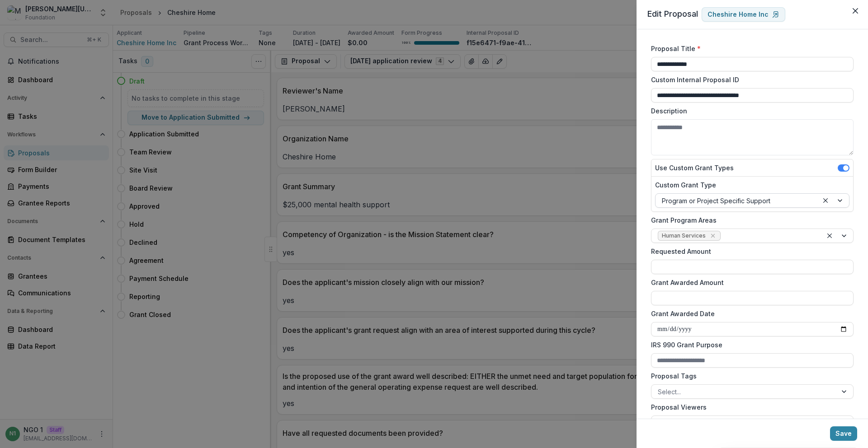 This screenshot has width=868, height=448. Describe the element at coordinates (750, 314) in the screenshot. I see `label: Grant Awarded Date` at that location.